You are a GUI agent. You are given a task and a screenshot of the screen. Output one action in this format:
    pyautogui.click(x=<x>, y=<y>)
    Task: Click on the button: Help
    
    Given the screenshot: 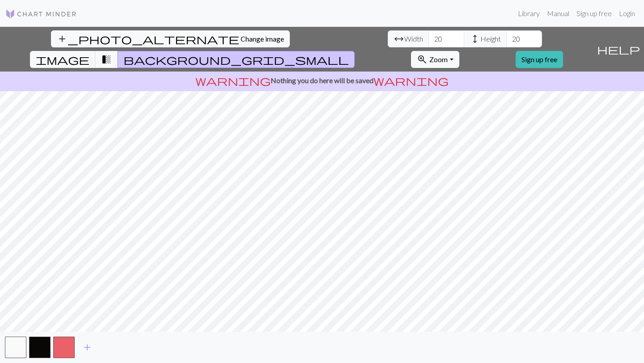 What is the action you would take?
    pyautogui.click(x=618, y=49)
    